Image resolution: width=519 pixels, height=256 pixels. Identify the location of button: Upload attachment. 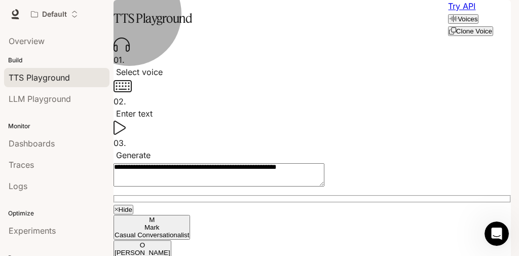
(20, 173).